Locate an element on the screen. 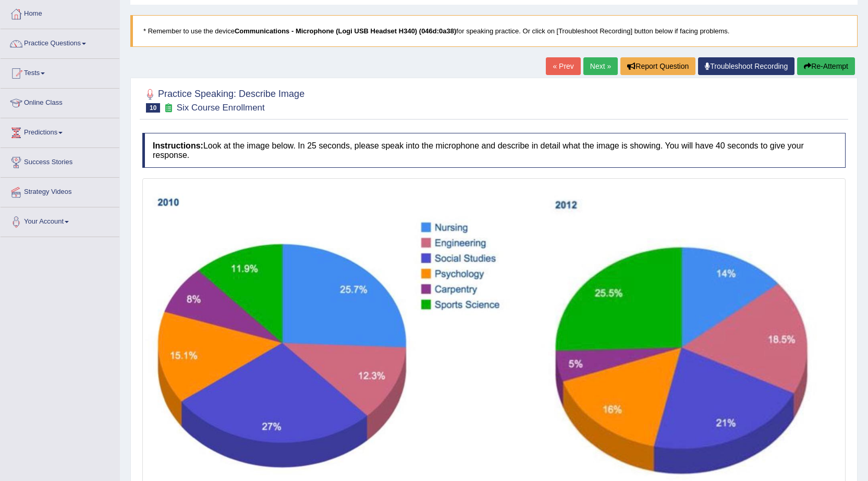 Image resolution: width=868 pixels, height=481 pixels. a: Troubleshoot Recording is located at coordinates (746, 66).